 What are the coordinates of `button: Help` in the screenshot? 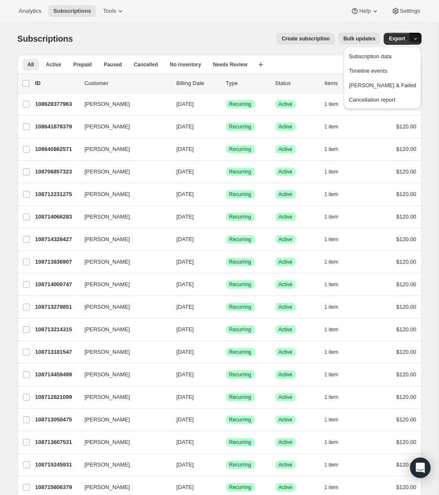 It's located at (364, 11).